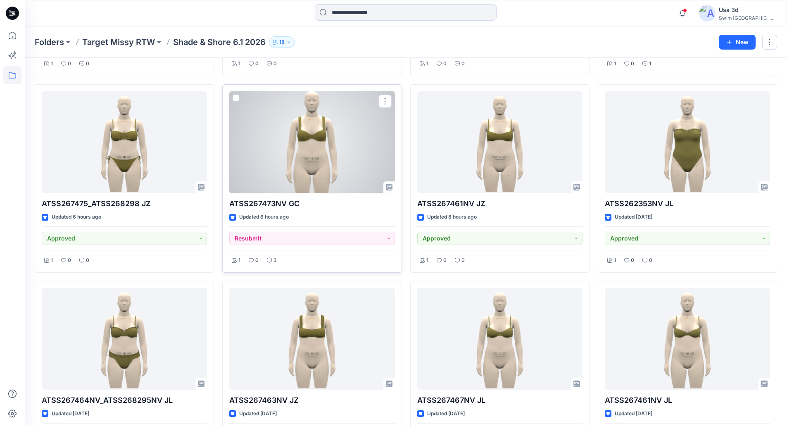 This screenshot has height=426, width=787. I want to click on p: ATSS267473NV GC, so click(312, 204).